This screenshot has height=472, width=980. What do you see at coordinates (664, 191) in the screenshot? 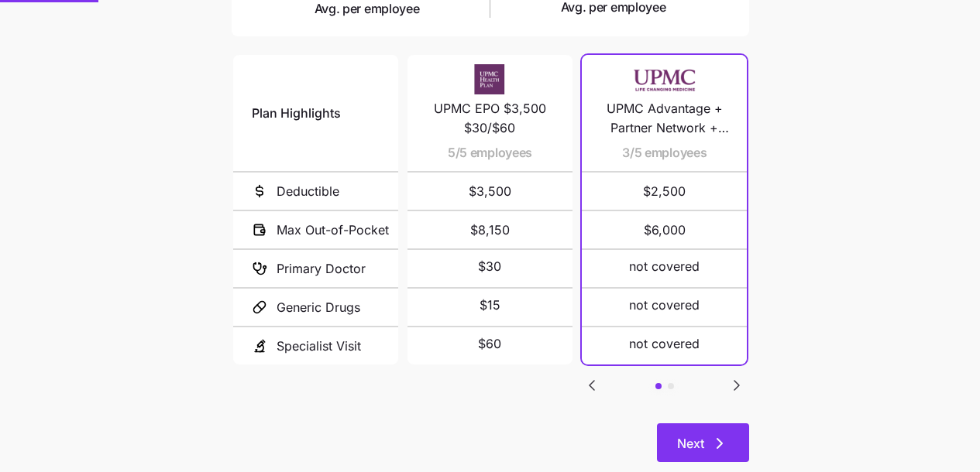
I see `span: $2,500` at bounding box center [664, 191].